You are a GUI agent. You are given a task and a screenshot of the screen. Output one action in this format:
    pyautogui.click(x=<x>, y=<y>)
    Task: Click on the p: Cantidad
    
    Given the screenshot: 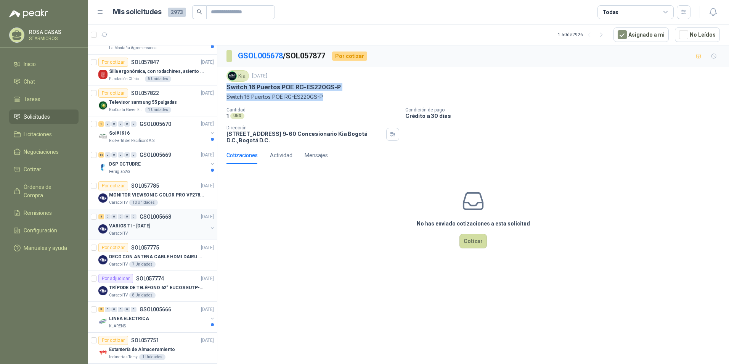 What is the action you would take?
    pyautogui.click(x=313, y=110)
    